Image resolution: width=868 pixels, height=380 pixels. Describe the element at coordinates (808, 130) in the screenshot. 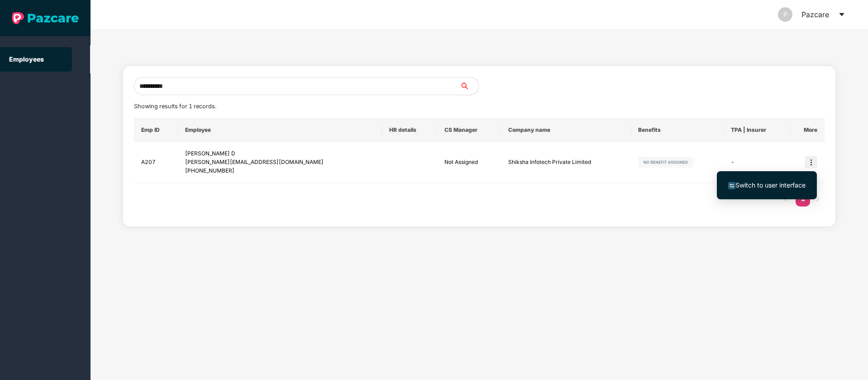

I see `th: More` at that location.